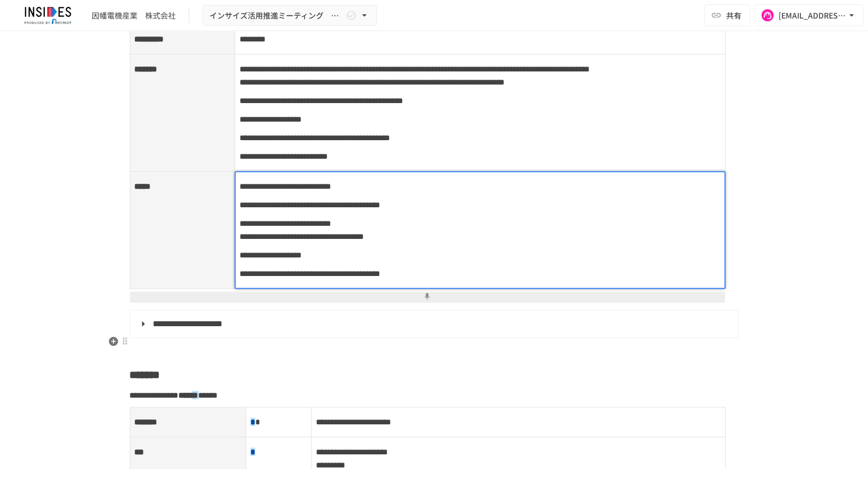  I want to click on button: インサイズ活用推進ミーティング ～2回目～, so click(290, 15).